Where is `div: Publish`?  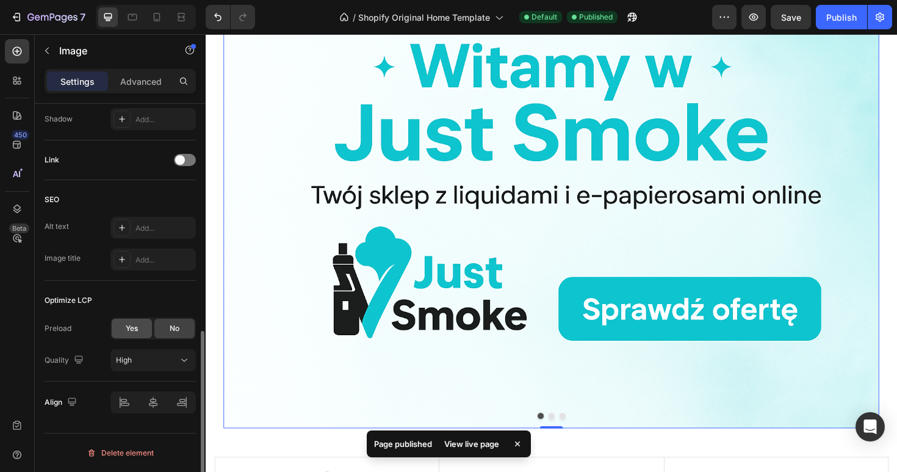
div: Publish is located at coordinates (841, 17).